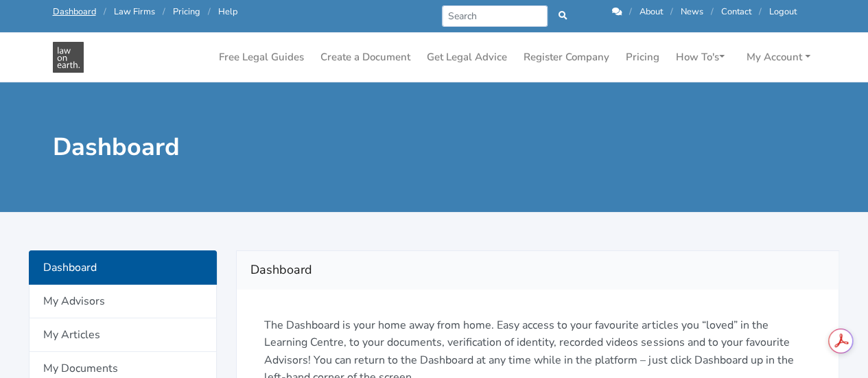 This screenshot has height=378, width=868. I want to click on a: My Account, so click(778, 57).